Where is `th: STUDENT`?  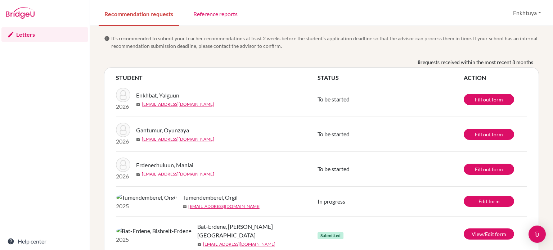
th: STUDENT is located at coordinates (217, 78).